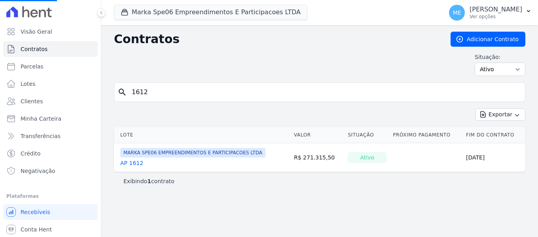  What do you see at coordinates (426, 135) in the screenshot?
I see `th: Próximo Pagamento` at bounding box center [426, 135].